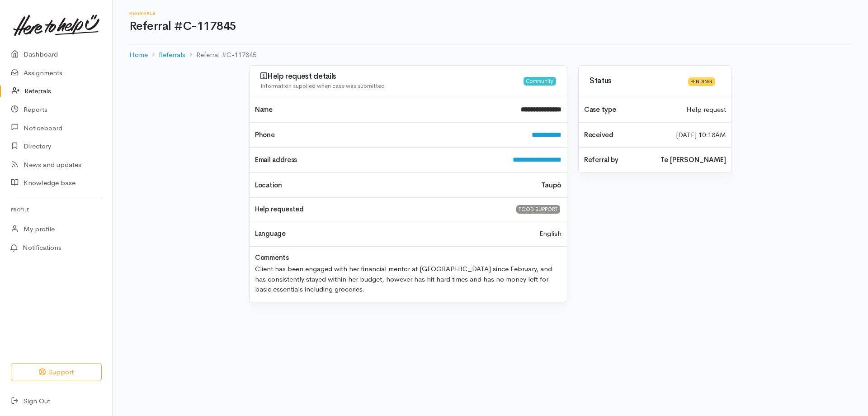 Image resolution: width=868 pixels, height=416 pixels. What do you see at coordinates (491, 13) in the screenshot?
I see `h6: Referrals` at bounding box center [491, 13].